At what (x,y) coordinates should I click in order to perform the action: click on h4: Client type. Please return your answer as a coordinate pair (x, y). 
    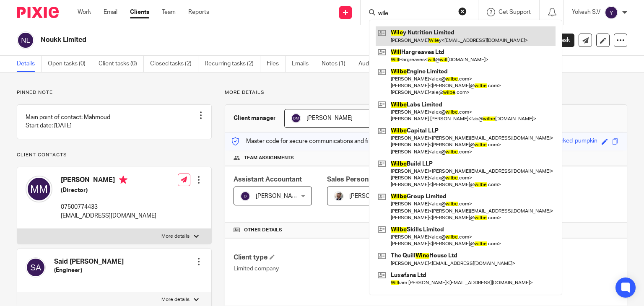
    Looking at the image, I should click on (330, 258).